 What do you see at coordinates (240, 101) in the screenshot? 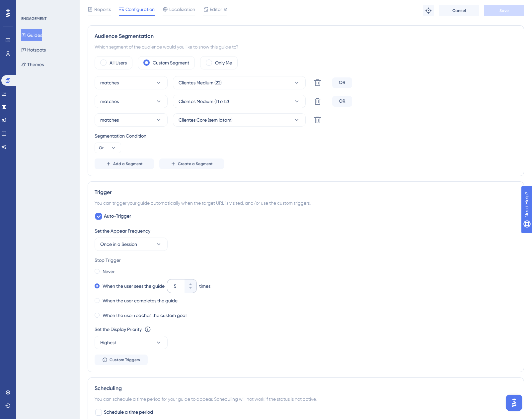
I see `button: Clientes Medium (11 e 12)` at bounding box center [240, 101].